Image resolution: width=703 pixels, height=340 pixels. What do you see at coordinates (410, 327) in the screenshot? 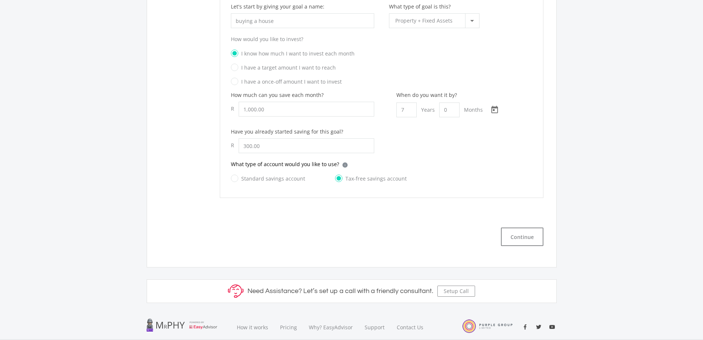
I see `a: Contact Us` at bounding box center [410, 327].